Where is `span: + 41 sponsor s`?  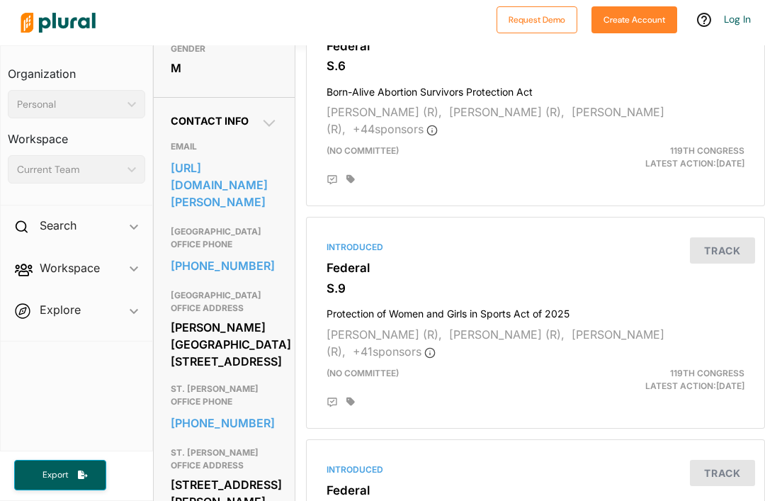 span: + 41 sponsor s is located at coordinates (394, 351).